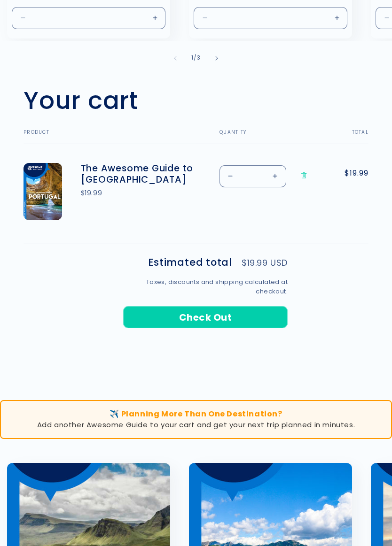 The height and width of the screenshot is (546, 392). What do you see at coordinates (192, 57) in the screenshot?
I see `span: 1` at bounding box center [192, 57].